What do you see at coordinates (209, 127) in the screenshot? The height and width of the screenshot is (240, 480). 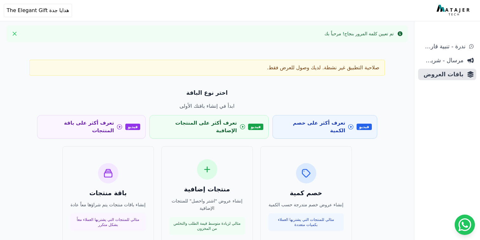 I see `a: فيديو تعرف أكثر على المنتجات الإضافية` at bounding box center [209, 127].